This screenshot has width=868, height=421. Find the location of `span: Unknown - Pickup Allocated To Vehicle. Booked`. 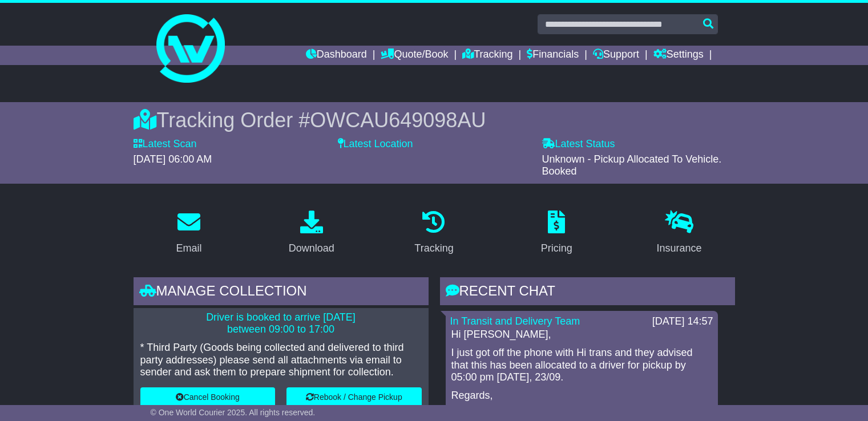

span: Unknown - Pickup Allocated To Vehicle. Booked is located at coordinates (632, 165).